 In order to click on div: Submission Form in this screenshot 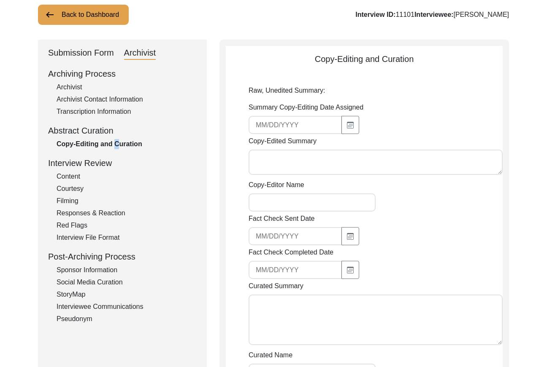, I will do `click(81, 53)`.